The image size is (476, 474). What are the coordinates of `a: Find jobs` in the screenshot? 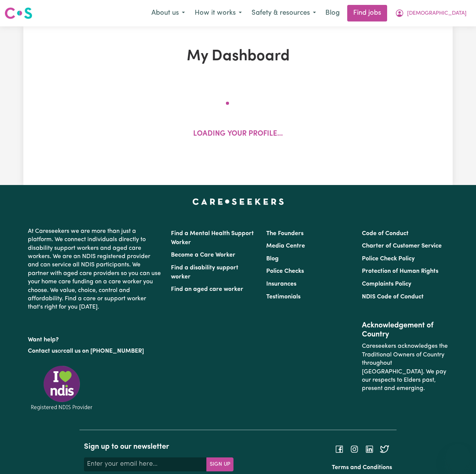 It's located at (367, 13).